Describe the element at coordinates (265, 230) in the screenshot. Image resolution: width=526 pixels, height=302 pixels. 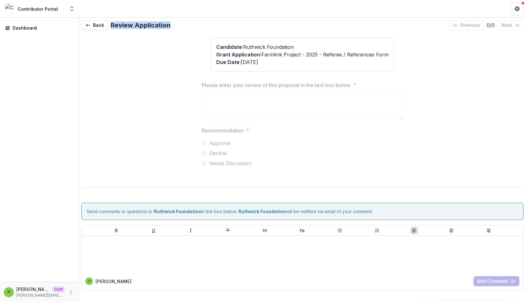
I see `button: Heading 1` at that location.